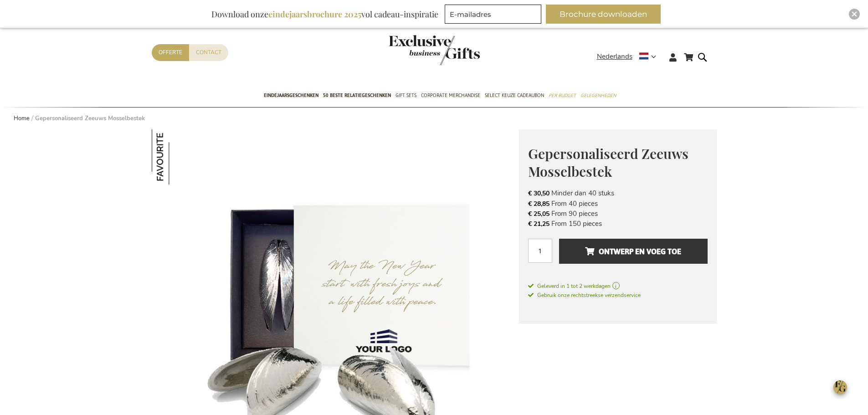 The height and width of the screenshot is (415, 868). I want to click on span: Eindejaarsgeschenken, so click(291, 95).